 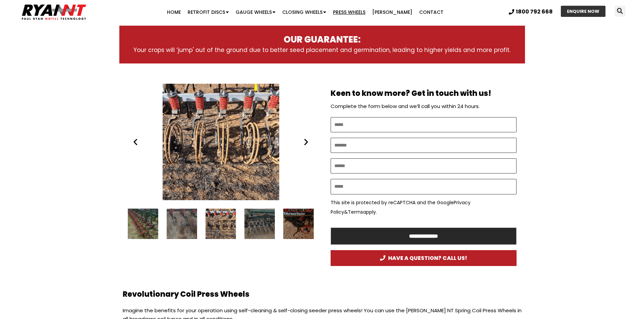 I want to click on span: Your crops will ‘jump' out of the ground due to better seed placement and germination, leading to..., so click(x=322, y=50).